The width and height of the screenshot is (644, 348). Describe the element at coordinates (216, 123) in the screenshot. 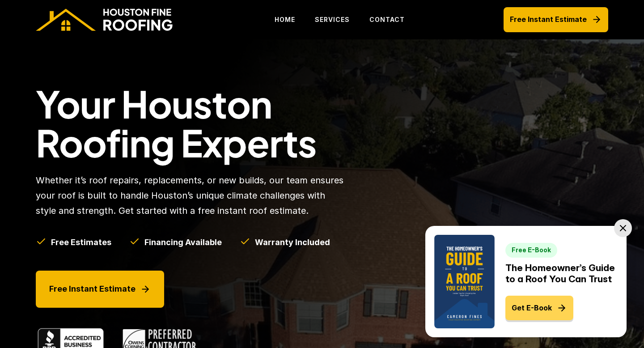

I see `h1: Your Houston Roofing Experts` at that location.